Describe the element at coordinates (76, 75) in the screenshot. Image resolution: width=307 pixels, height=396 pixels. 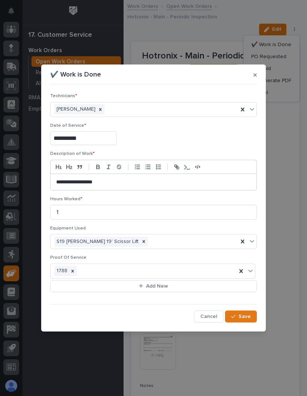
I see `p: ✔️ Work is Done` at that location.